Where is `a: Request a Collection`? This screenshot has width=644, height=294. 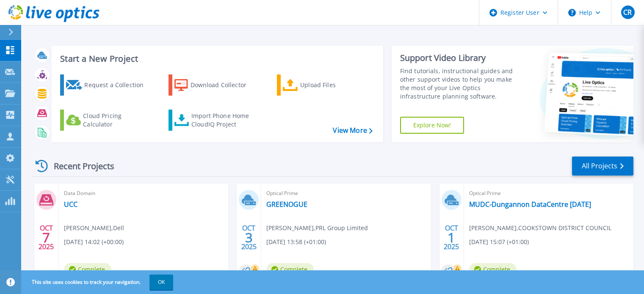
a: Request a Collection is located at coordinates (107, 85).